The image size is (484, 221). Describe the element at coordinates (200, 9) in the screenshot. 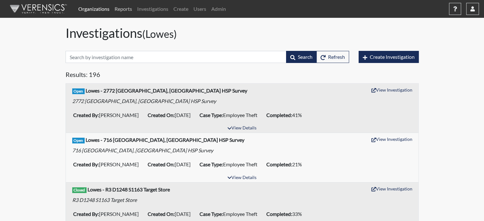

I see `a: Users` at that location.